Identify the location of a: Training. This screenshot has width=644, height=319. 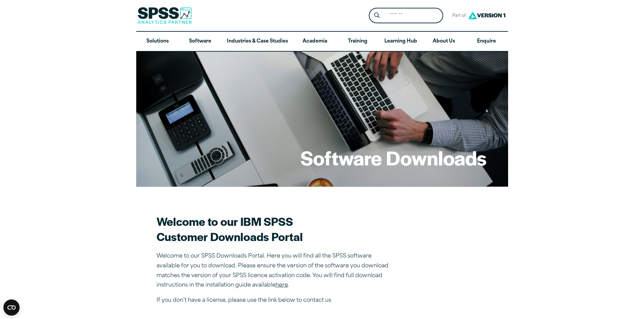
(357, 41).